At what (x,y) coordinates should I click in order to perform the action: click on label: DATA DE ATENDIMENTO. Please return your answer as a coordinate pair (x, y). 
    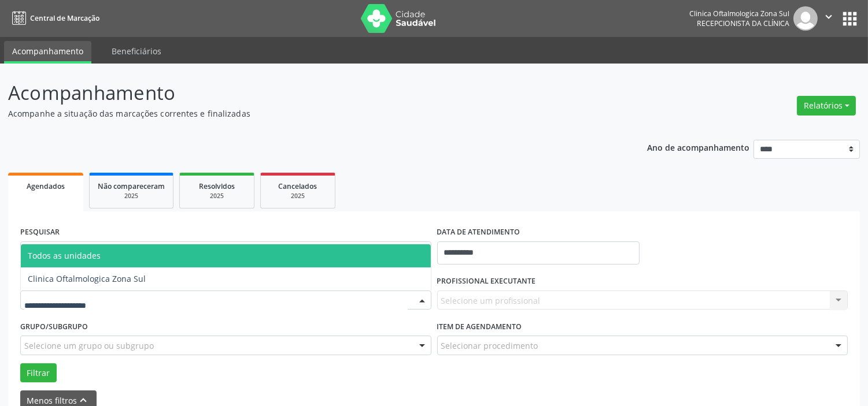
    Looking at the image, I should click on (479, 232).